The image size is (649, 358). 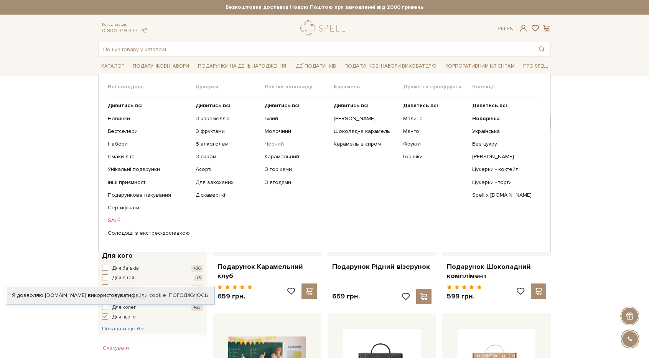 What do you see at coordinates (197, 268) in the screenshot?
I see `span: +36` at bounding box center [197, 268].